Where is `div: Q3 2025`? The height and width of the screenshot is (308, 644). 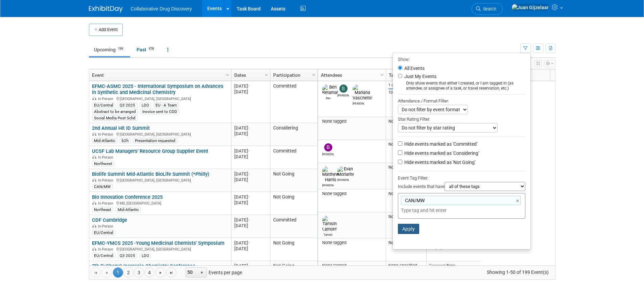
div: Q3 2025 is located at coordinates (128, 256).